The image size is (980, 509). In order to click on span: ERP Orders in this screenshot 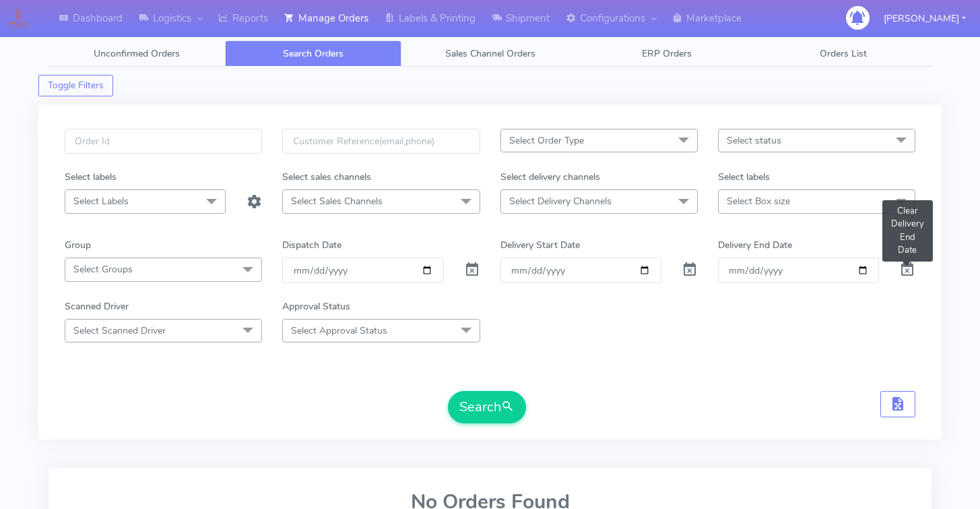, I will do `click(666, 53)`.